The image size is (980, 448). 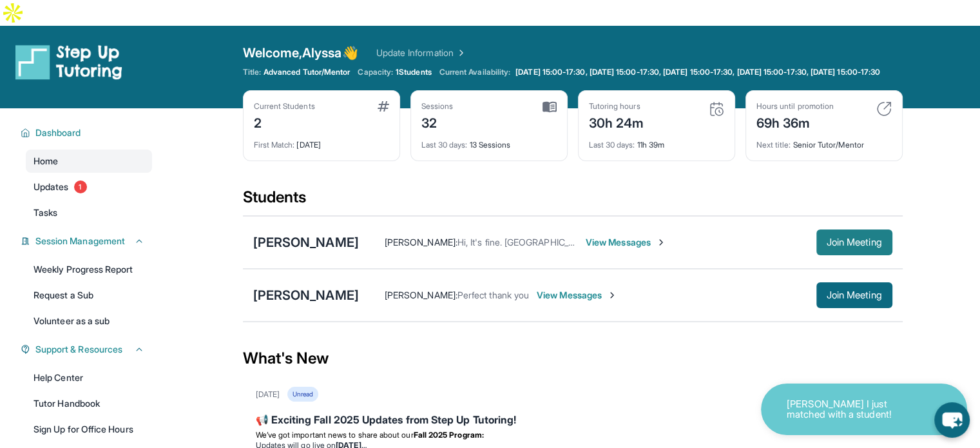 What do you see at coordinates (89, 377) in the screenshot?
I see `a: Help Center` at bounding box center [89, 377].